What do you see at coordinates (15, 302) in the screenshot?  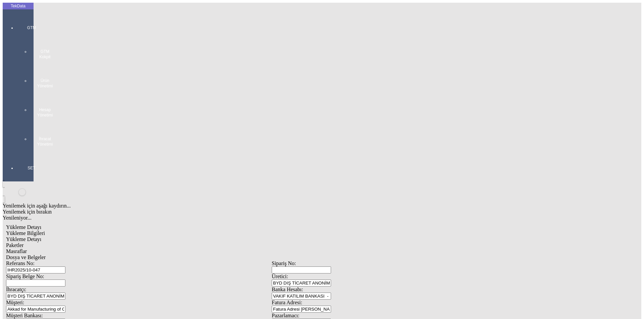 I see `span: Müşteri:` at bounding box center [15, 302].